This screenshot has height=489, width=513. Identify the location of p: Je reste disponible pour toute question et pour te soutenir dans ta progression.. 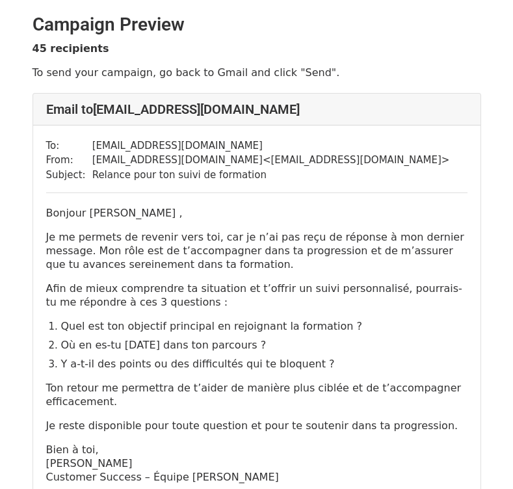
(257, 425).